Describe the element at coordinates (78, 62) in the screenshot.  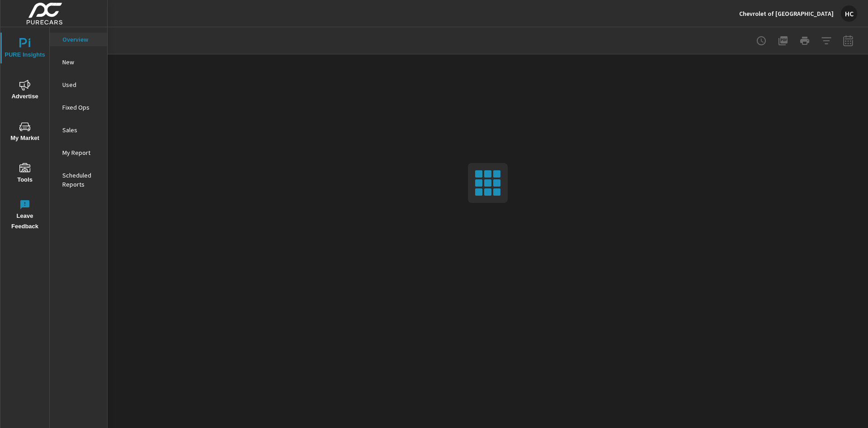
I see `div: New` at that location.